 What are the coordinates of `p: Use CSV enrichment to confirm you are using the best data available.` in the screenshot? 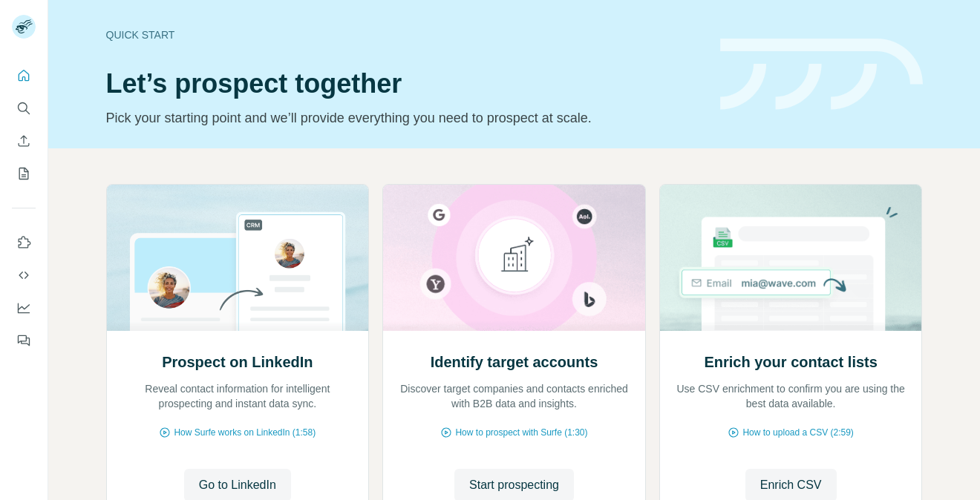 It's located at (791, 397).